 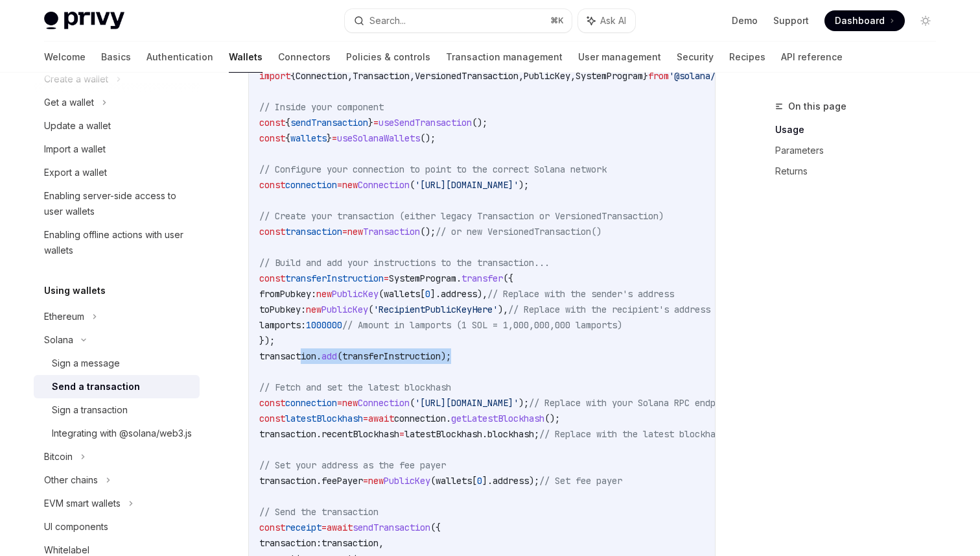 What do you see at coordinates (117, 203) in the screenshot?
I see `a: Enabling server-side access to user wallets` at bounding box center [117, 203].